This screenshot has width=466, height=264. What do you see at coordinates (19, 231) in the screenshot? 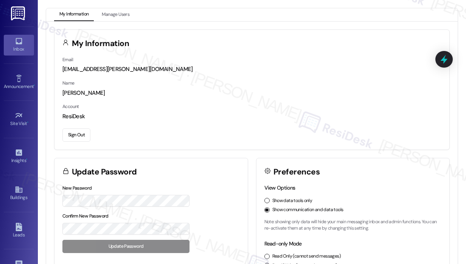
I see `a: Leads` at bounding box center [19, 231].